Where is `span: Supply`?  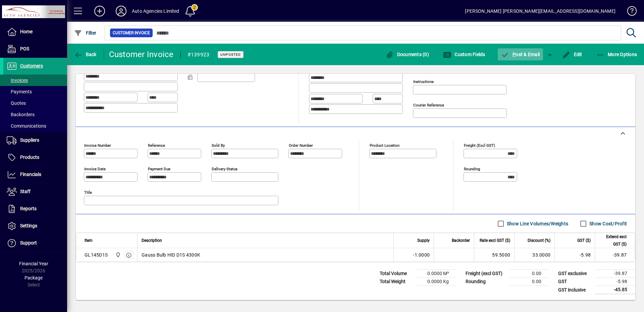
span: Supply is located at coordinates (423, 241).